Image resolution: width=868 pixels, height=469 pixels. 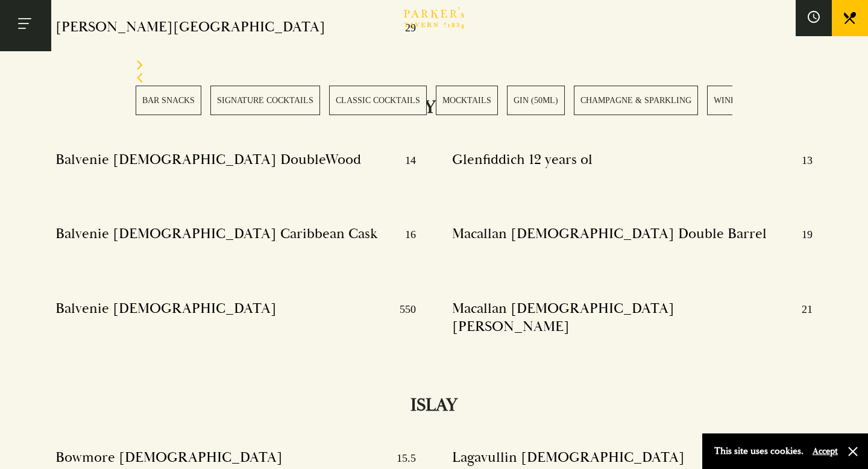 I want to click on p: 13, so click(x=801, y=160).